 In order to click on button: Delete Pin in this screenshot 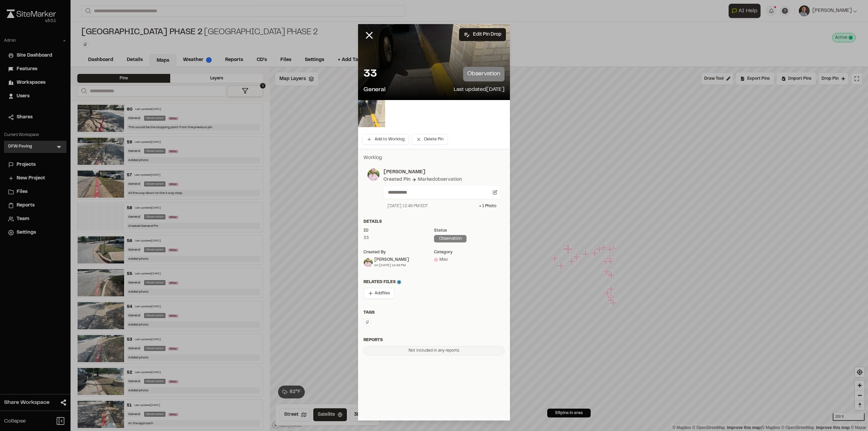, I will do `click(430, 139)`.